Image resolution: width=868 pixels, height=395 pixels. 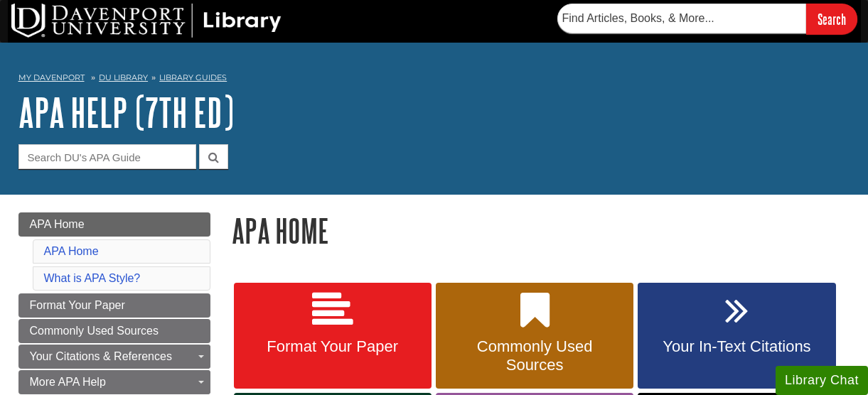 I want to click on nav: breadcrumb, so click(x=434, y=80).